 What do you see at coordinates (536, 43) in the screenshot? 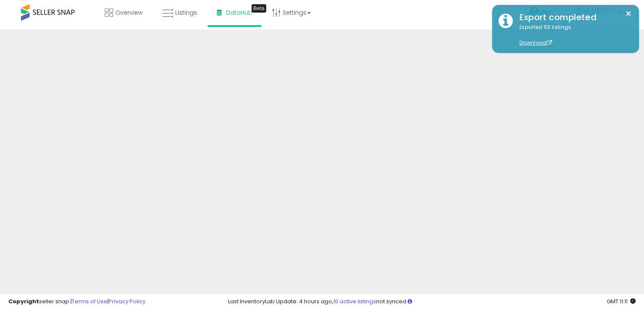
I see `a: Download` at bounding box center [536, 43].